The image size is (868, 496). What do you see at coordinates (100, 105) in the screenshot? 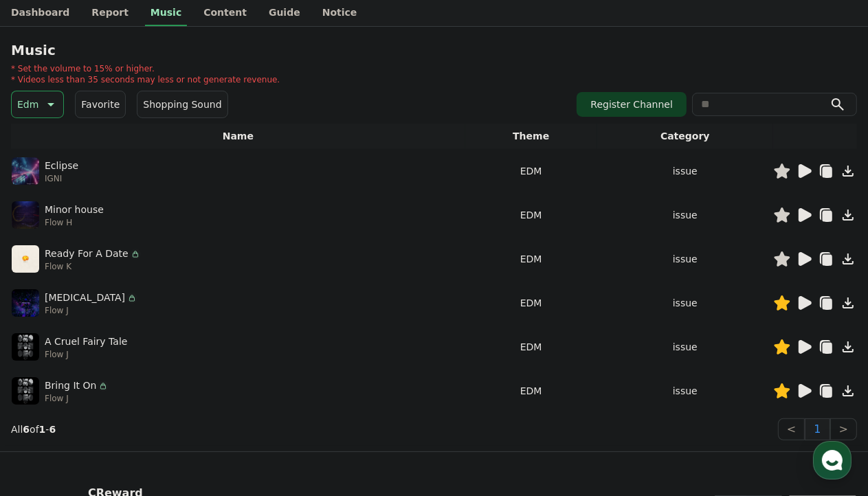
I see `button: Favorite` at bounding box center [100, 105].